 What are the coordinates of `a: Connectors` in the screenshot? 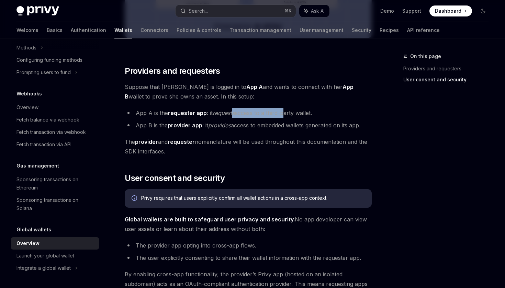 It's located at (154, 30).